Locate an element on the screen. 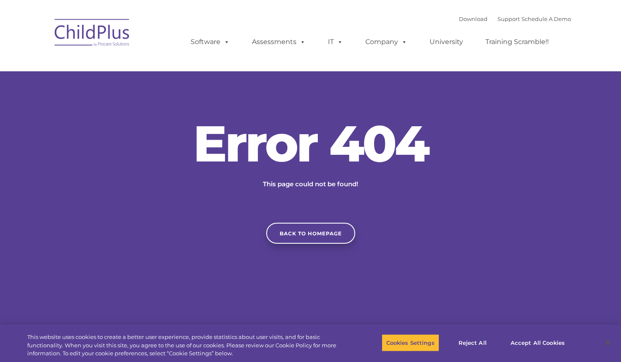  h2: Error 404 is located at coordinates (310, 143).